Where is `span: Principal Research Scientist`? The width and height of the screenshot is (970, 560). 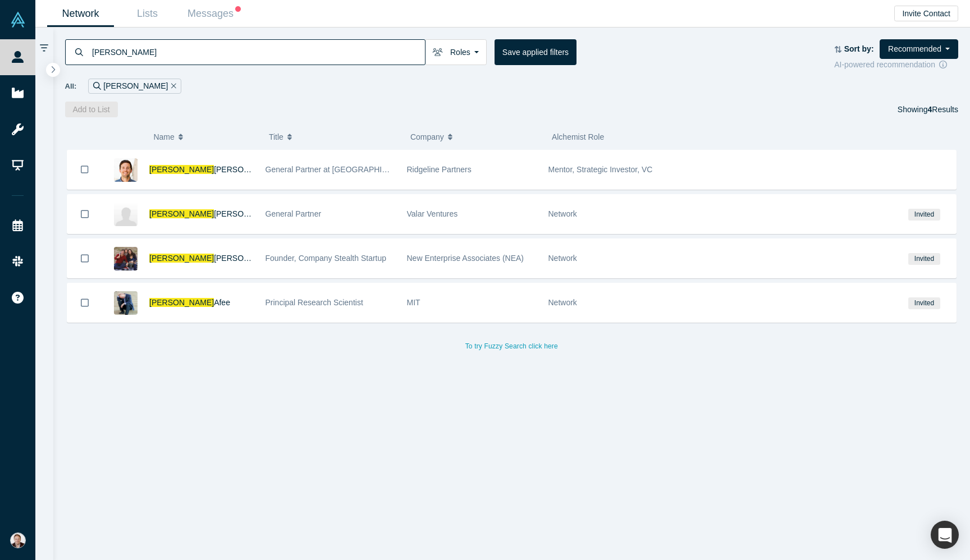 span: Principal Research Scientist is located at coordinates (314, 302).